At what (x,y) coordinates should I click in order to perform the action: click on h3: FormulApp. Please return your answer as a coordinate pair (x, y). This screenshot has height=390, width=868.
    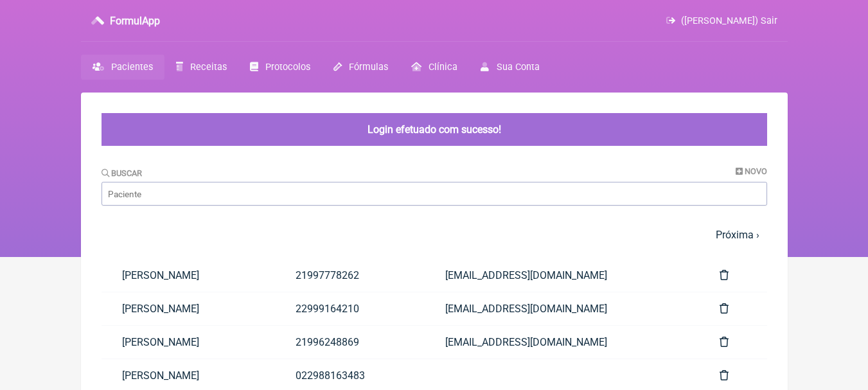
    Looking at the image, I should click on (135, 21).